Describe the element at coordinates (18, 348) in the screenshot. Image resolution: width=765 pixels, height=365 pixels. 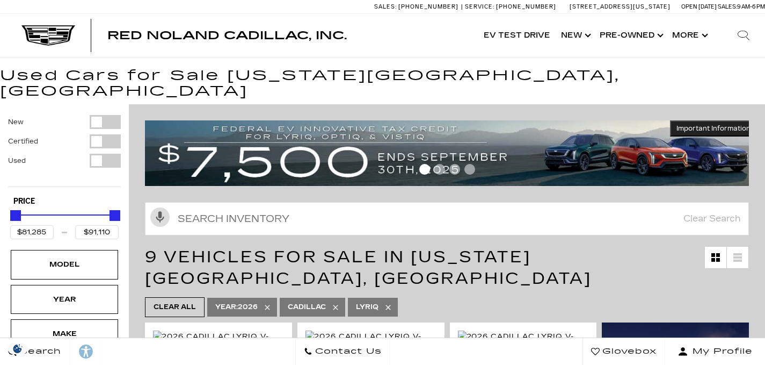
I see `img: Opt-Out Icon` at that location.